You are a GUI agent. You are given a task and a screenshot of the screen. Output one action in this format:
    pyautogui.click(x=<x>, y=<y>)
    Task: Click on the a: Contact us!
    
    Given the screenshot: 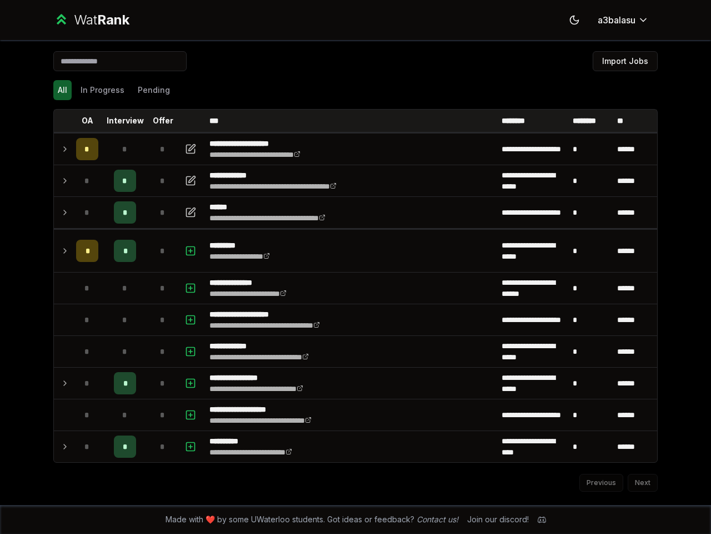 What is the action you would take?
    pyautogui.click(x=437, y=519)
    